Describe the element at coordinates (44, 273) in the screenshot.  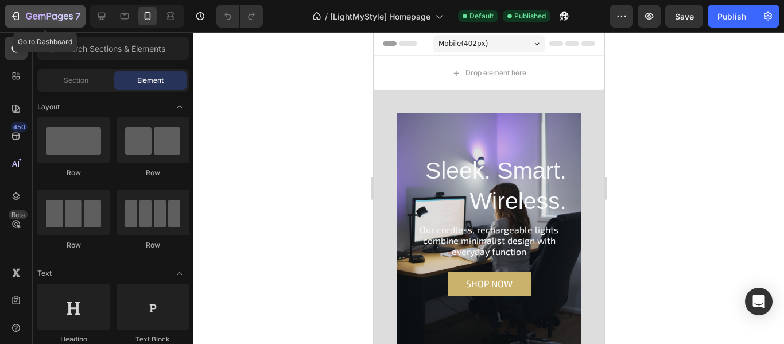
I see `span: Text` at that location.